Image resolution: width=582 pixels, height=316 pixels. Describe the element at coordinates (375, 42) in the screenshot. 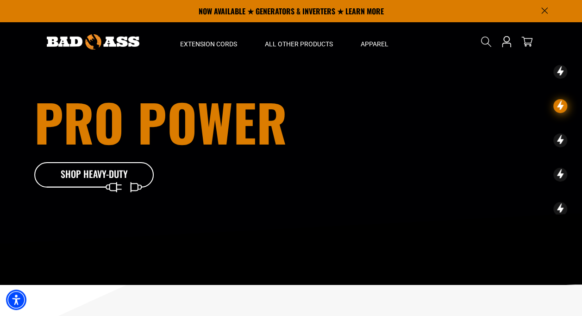

I see `summary: Apparel` at that location.